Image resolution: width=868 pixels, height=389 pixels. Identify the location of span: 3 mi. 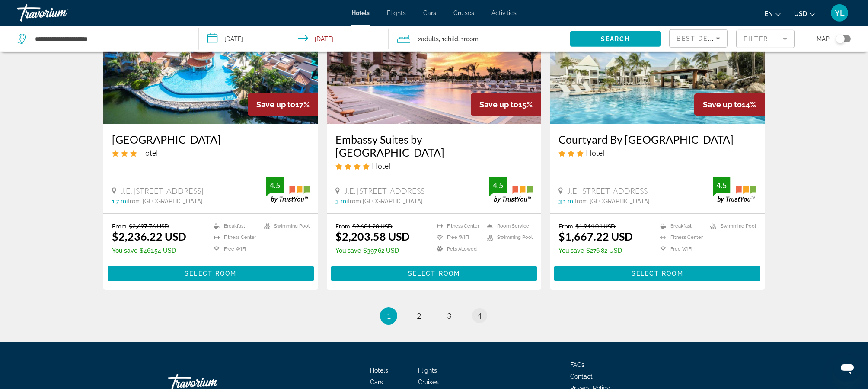
(341, 201).